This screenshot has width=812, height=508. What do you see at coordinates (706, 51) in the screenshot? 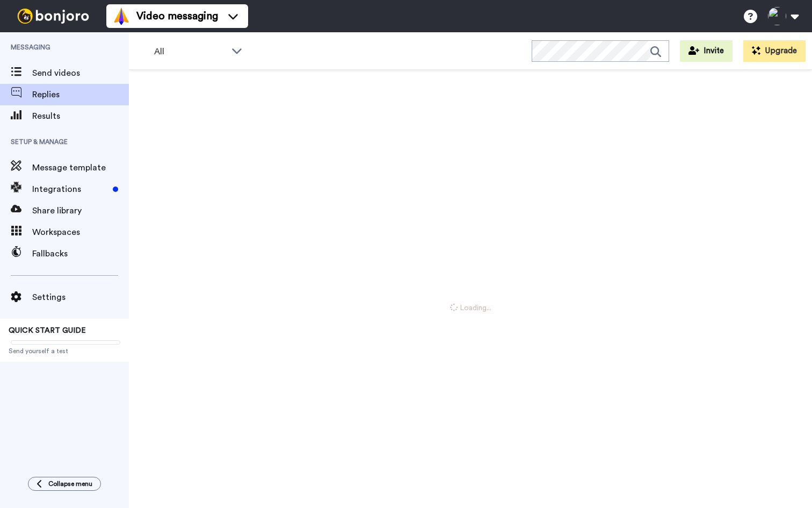
I see `a: Invite` at bounding box center [706, 51].